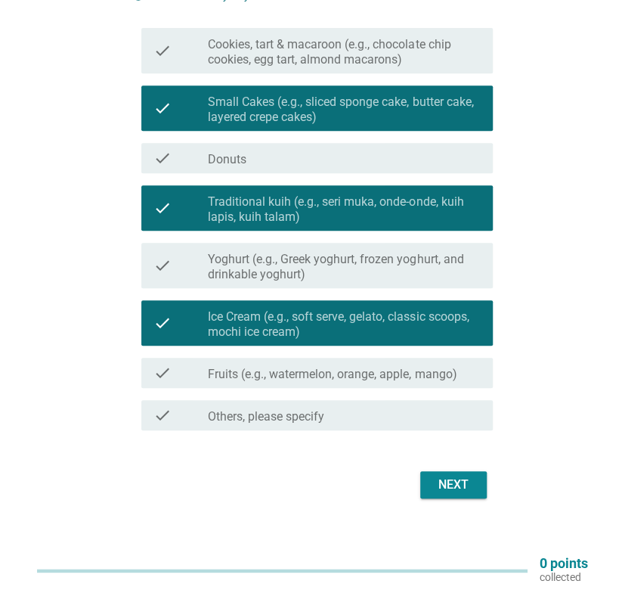  Describe the element at coordinates (332, 374) in the screenshot. I see `label: Fruits (e.g., watermelon, orange, apple, mango)` at that location.